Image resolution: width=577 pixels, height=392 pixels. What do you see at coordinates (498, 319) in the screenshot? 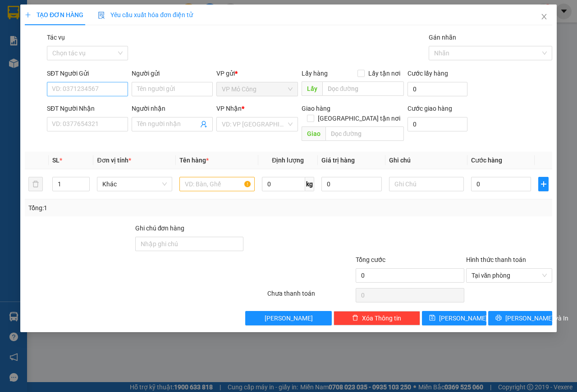
I see `span: printer` at bounding box center [498, 319].